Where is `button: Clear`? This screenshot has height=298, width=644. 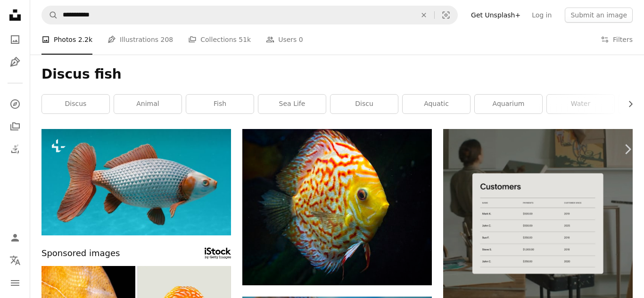
button: Clear is located at coordinates (424, 15).